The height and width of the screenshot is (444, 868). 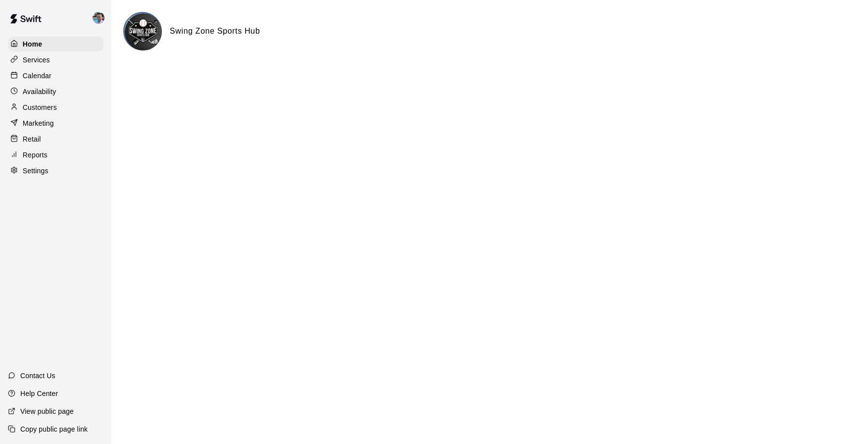 I want to click on a: Settings, so click(x=55, y=171).